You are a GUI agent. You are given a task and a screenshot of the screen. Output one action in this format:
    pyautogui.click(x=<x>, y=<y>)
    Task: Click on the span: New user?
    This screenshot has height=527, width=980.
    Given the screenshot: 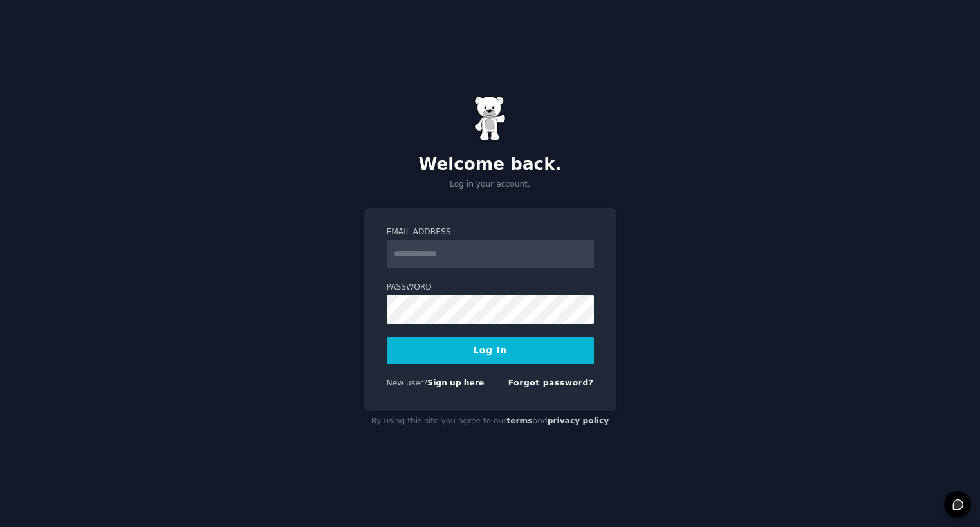 What is the action you would take?
    pyautogui.click(x=407, y=383)
    